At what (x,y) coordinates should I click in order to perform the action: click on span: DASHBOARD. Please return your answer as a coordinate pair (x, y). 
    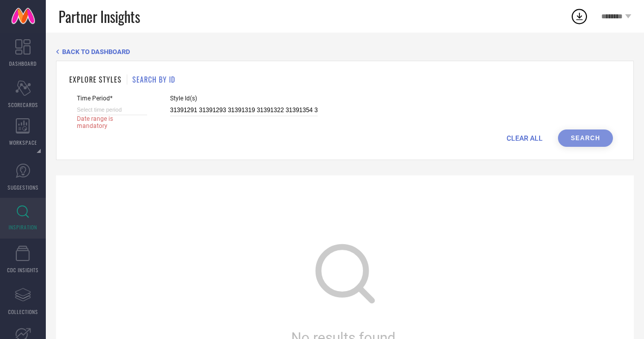
    Looking at the image, I should click on (23, 63).